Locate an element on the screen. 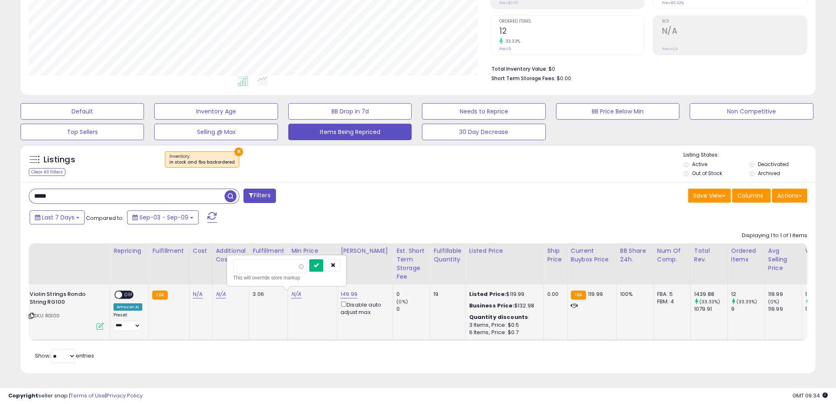  a: 149.99 is located at coordinates (349, 295).